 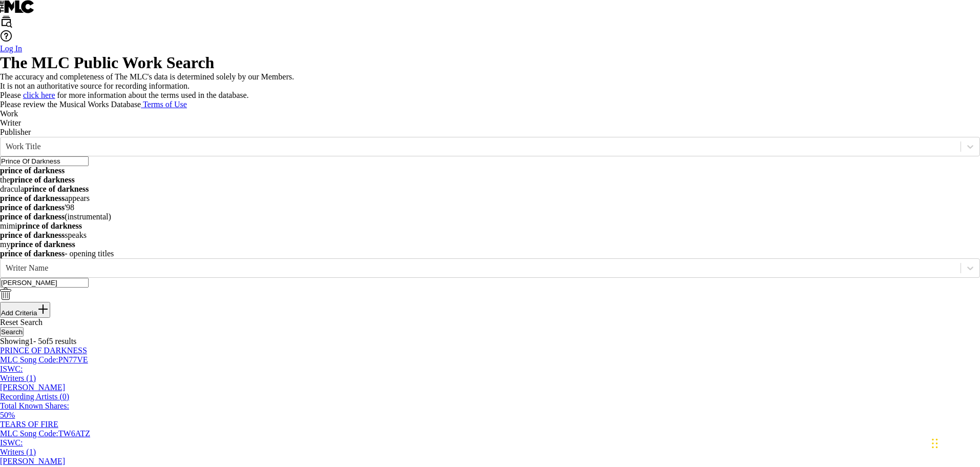 I want to click on span: PN77VE, so click(x=73, y=359).